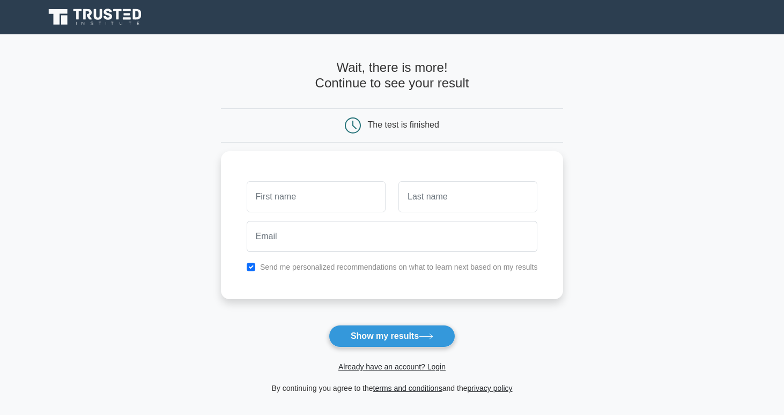 This screenshot has width=784, height=415. I want to click on div: The test is finished, so click(403, 124).